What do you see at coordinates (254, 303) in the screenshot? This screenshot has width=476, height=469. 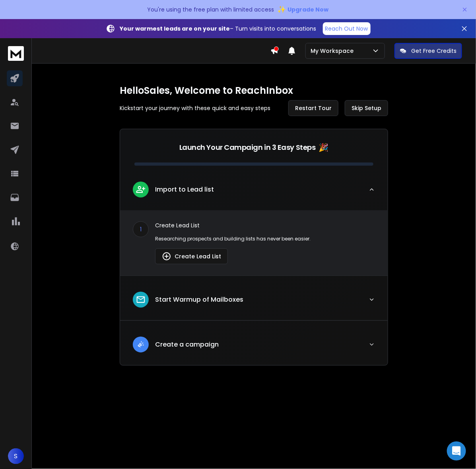 I see `button: leadStart Warmup of Mailboxes` at bounding box center [254, 303].